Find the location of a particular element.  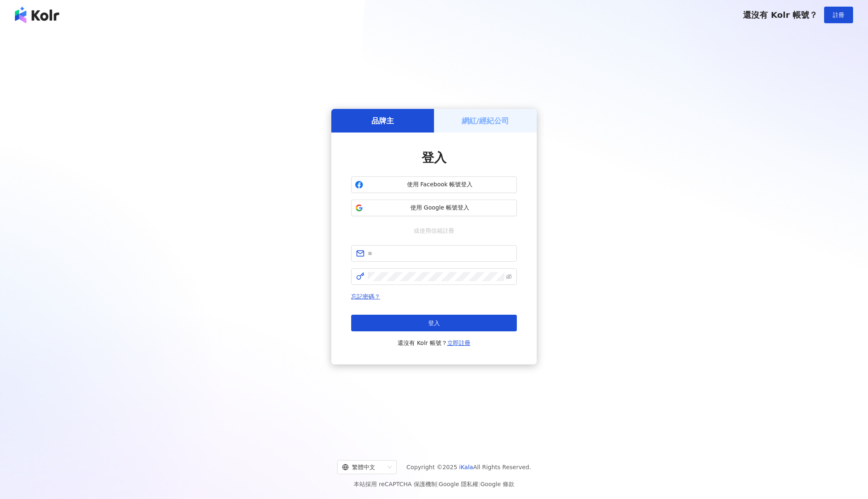

h5: 品牌主 is located at coordinates (383, 120).